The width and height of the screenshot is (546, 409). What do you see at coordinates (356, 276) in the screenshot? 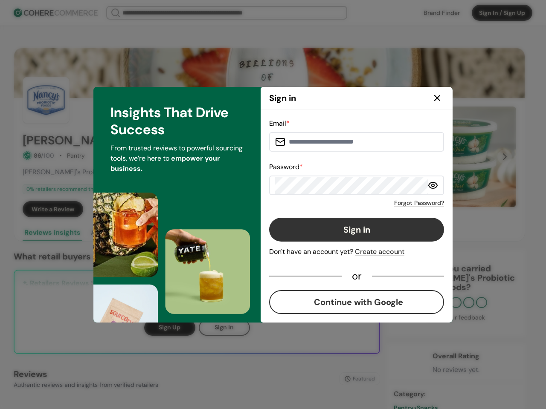
I see `div: or` at bounding box center [356, 276].